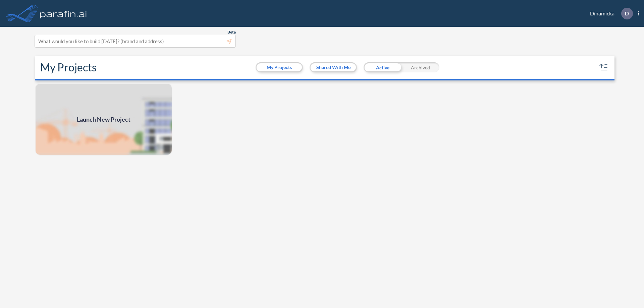 This screenshot has height=308, width=644. I want to click on h2: My Projects, so click(68, 67).